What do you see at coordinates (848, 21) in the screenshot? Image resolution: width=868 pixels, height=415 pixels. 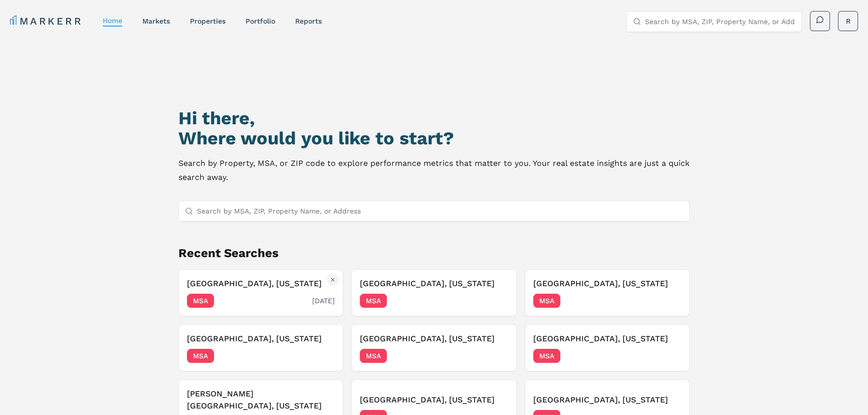 I see `button: R` at bounding box center [848, 21].